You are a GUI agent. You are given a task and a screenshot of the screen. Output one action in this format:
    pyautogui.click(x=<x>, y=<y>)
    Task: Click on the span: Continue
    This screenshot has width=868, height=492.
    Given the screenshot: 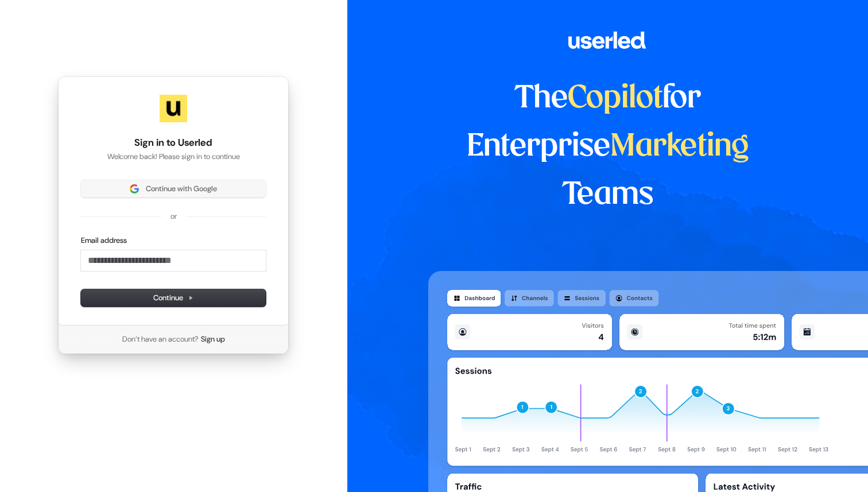 What is the action you would take?
    pyautogui.click(x=173, y=298)
    